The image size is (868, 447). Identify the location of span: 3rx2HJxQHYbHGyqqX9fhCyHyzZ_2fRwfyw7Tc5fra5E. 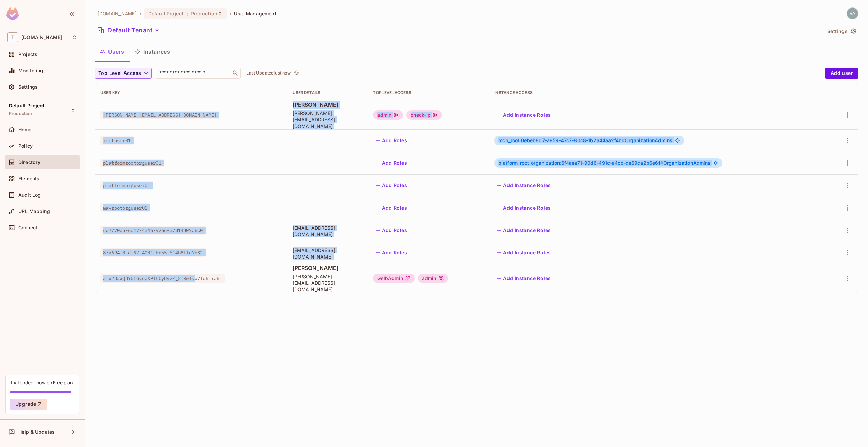
(162, 279).